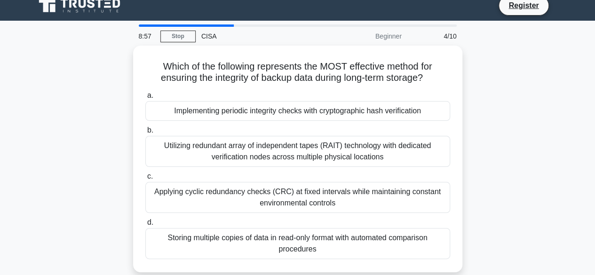  I want to click on a: Stop, so click(178, 36).